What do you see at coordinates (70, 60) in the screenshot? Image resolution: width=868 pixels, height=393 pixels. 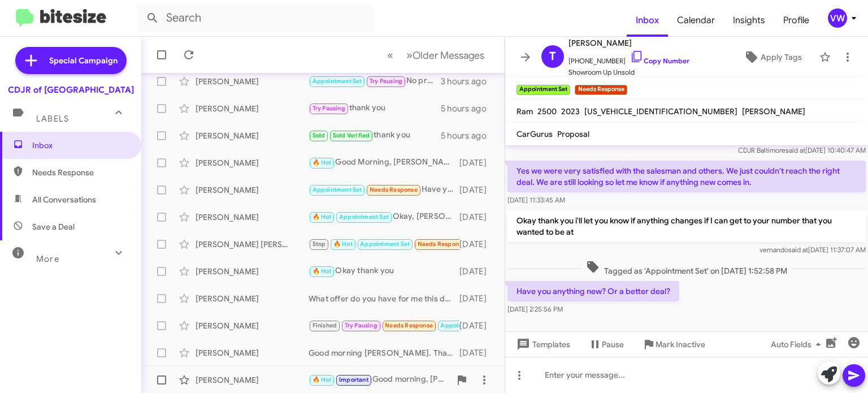 I see `a: Special Campaign` at bounding box center [70, 60].